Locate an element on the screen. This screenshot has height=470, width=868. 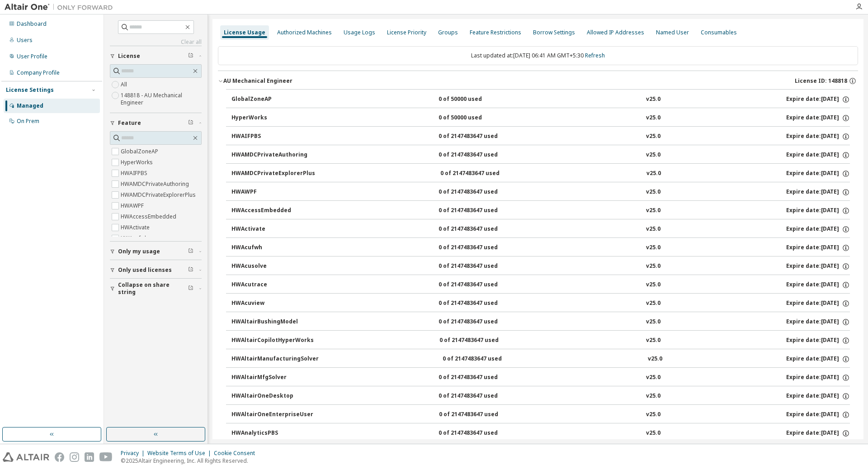
div: HWAMDCPrivateExplorerPlus is located at coordinates (273, 174).